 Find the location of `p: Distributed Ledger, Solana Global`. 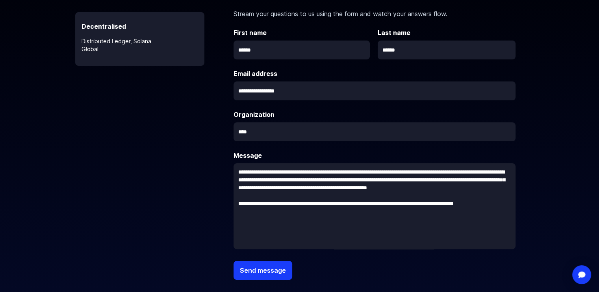

p: Distributed Ledger, Solana Global is located at coordinates (140, 42).